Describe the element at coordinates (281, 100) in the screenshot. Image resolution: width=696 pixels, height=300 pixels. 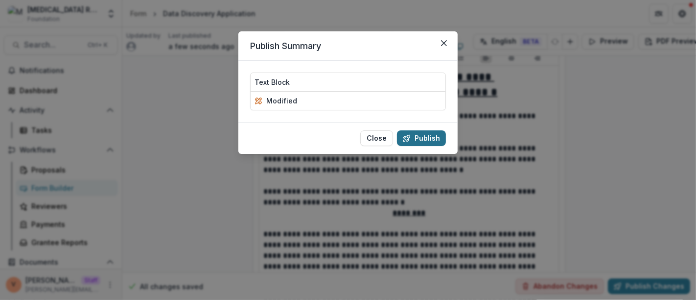
I see `p: modified` at that location.